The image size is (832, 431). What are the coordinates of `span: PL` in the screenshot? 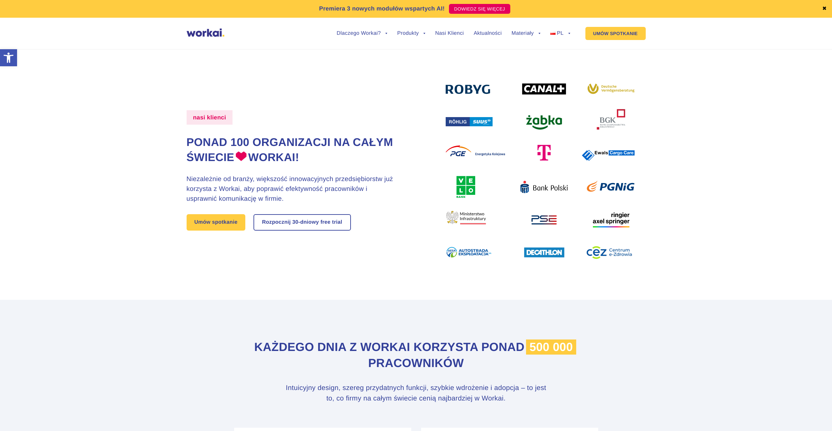 It's located at (560, 33).